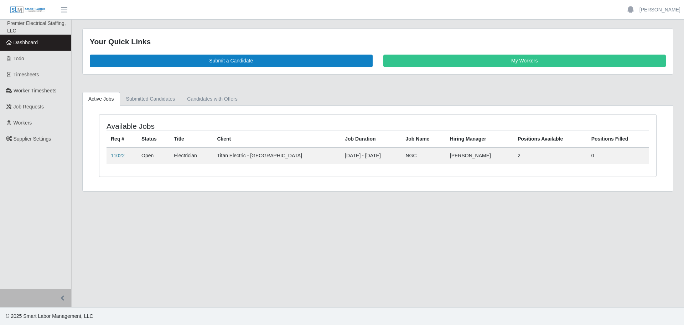 Image resolution: width=684 pixels, height=325 pixels. What do you see at coordinates (371, 139) in the screenshot?
I see `th: Job Duration` at bounding box center [371, 139].